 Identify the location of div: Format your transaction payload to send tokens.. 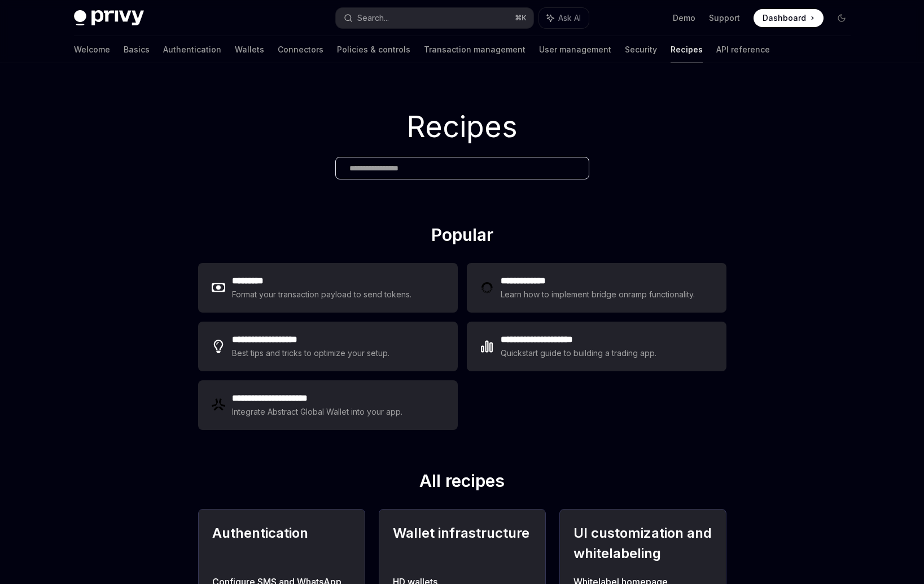
(322, 294).